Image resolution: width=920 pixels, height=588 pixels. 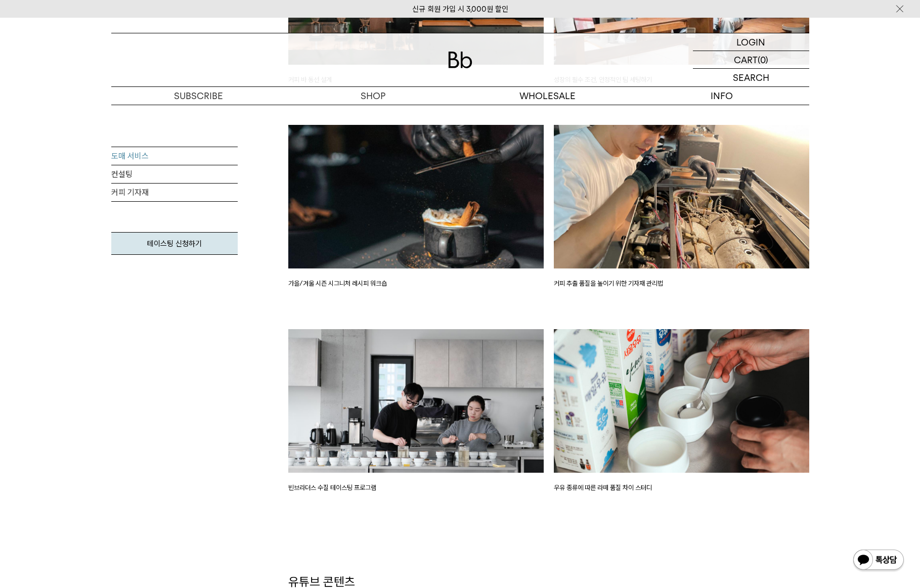 I want to click on a: 커피 기자재, so click(x=175, y=192).